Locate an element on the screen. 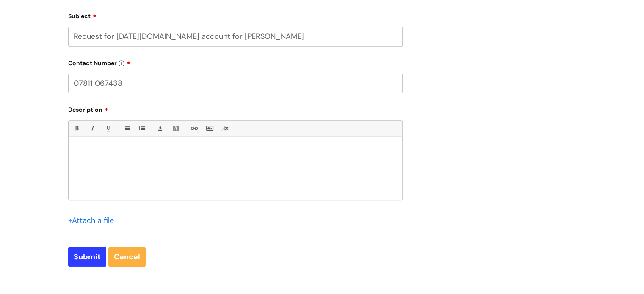  a: Insert Image... is located at coordinates (209, 128).